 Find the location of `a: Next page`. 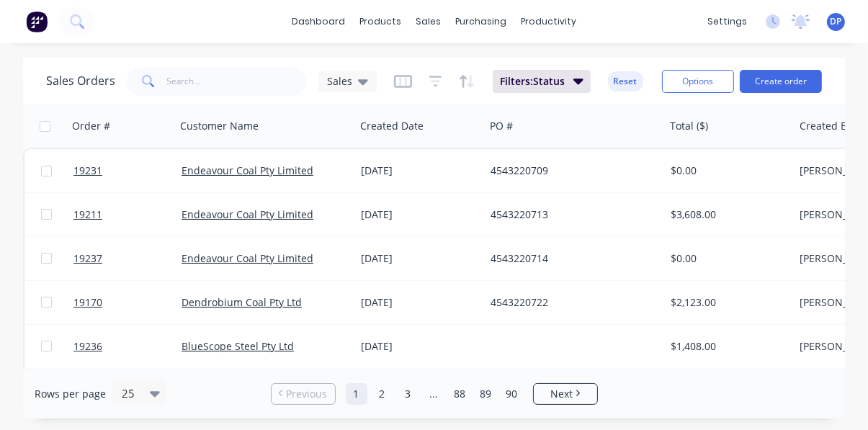

a: Next page is located at coordinates (566, 393).